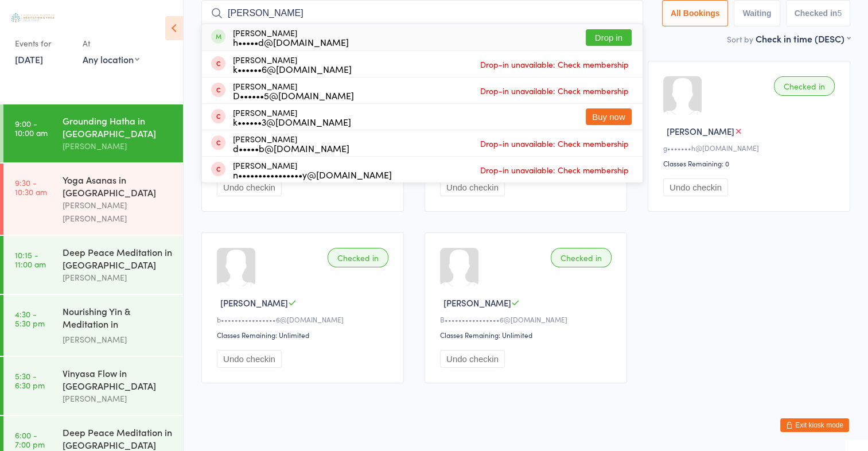  What do you see at coordinates (30, 260) in the screenshot?
I see `time: 10:15 - 11:00 am` at bounding box center [30, 260].